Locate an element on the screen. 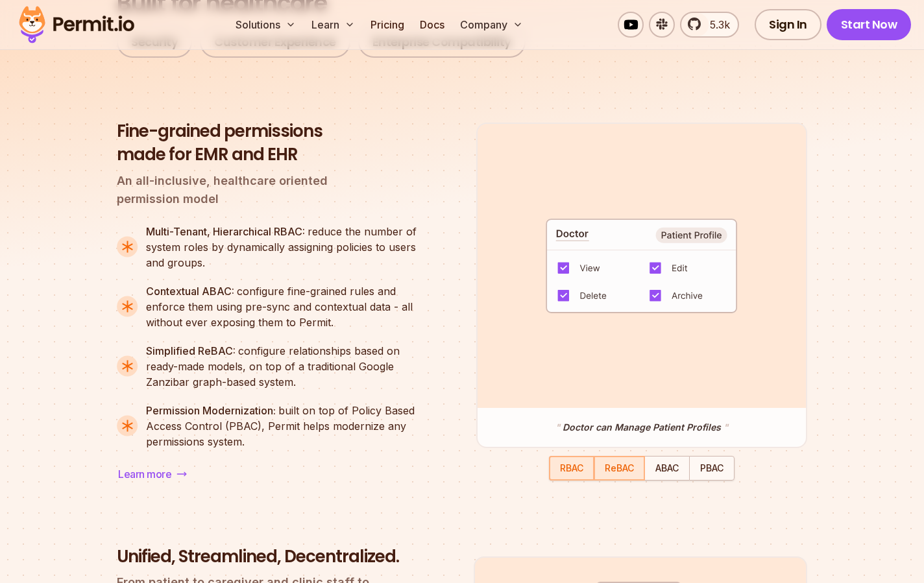 The image size is (924, 583). strong: Simplified ReBAC: is located at coordinates (192, 350).